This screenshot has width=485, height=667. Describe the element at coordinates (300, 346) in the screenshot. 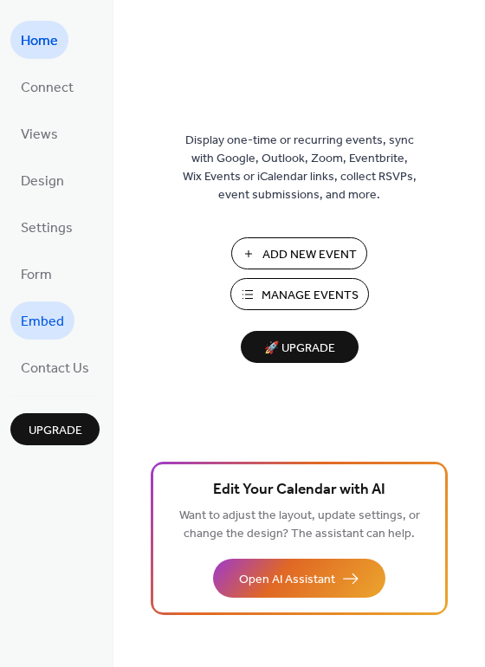

I see `button: 🚀 Upgrade` at that location.